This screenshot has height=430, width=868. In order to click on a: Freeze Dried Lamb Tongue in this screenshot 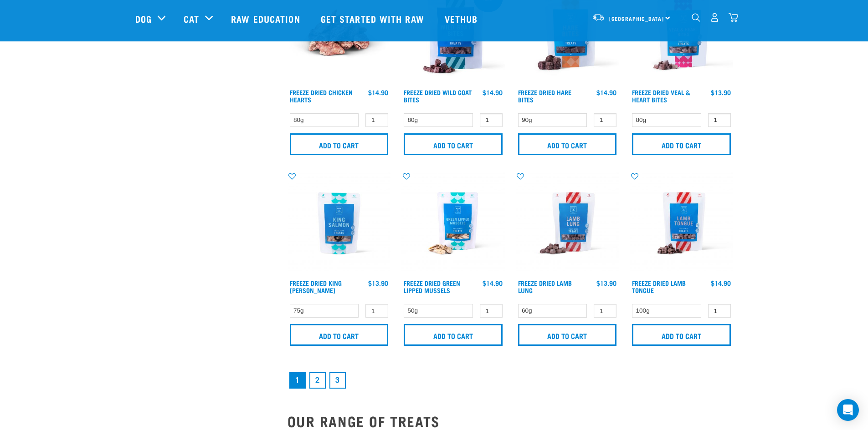, I will do `click(659, 287)`.